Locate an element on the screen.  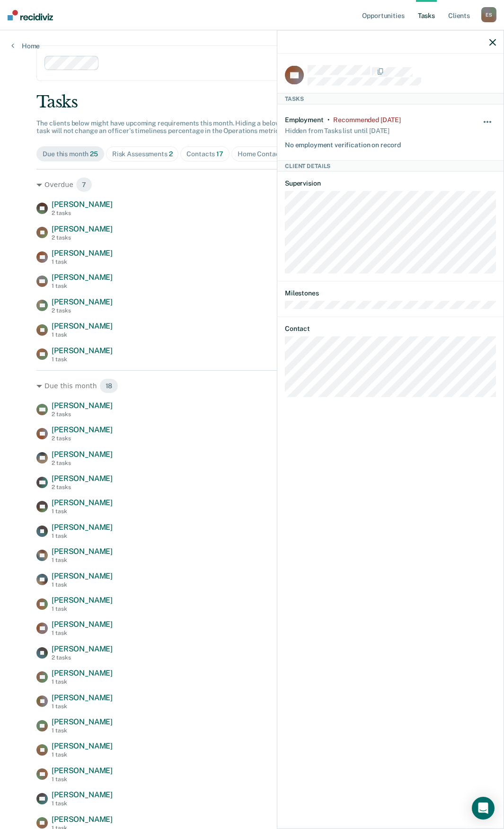
div: Risk Assessments is located at coordinates (142, 154).